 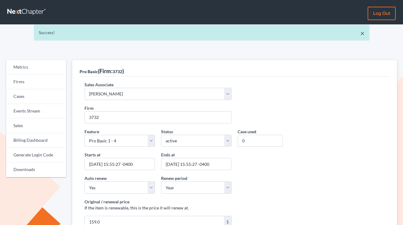 I want to click on a: Cases, so click(x=36, y=97).